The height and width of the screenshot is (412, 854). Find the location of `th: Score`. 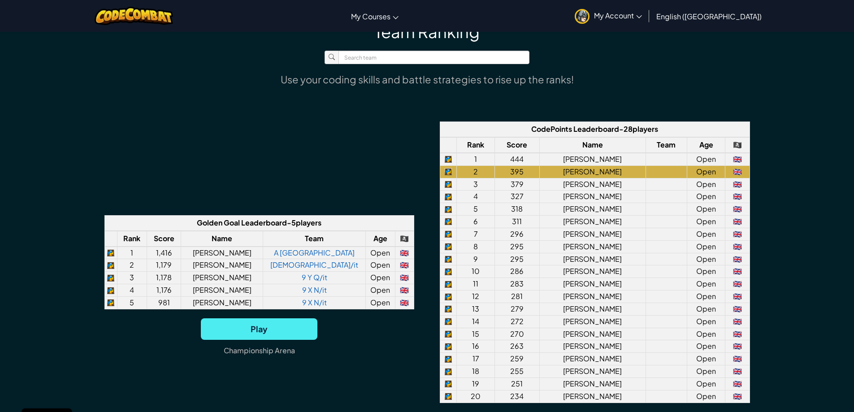

th: Score is located at coordinates (164, 238).